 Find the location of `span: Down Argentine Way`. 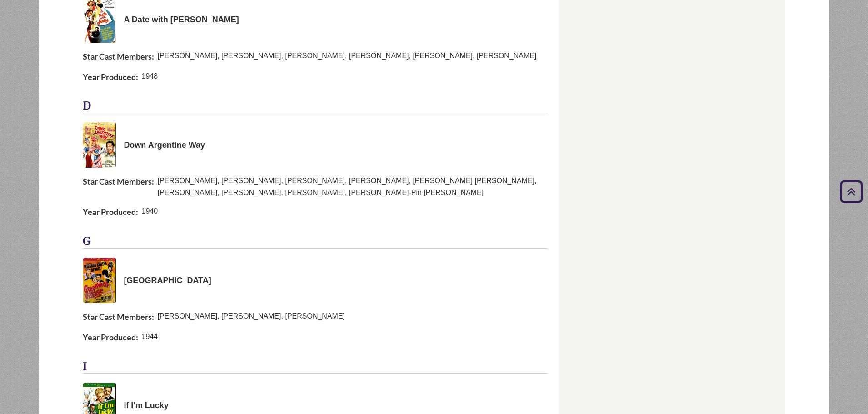

span: Down Argentine Way is located at coordinates (164, 145).